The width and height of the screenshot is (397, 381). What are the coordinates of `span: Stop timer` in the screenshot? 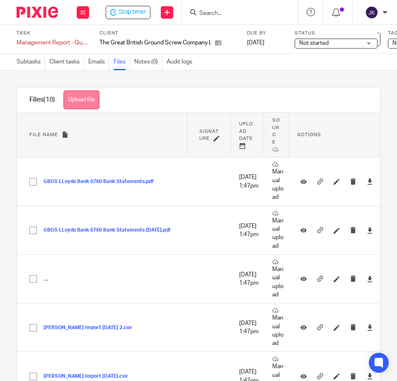 It's located at (132, 12).